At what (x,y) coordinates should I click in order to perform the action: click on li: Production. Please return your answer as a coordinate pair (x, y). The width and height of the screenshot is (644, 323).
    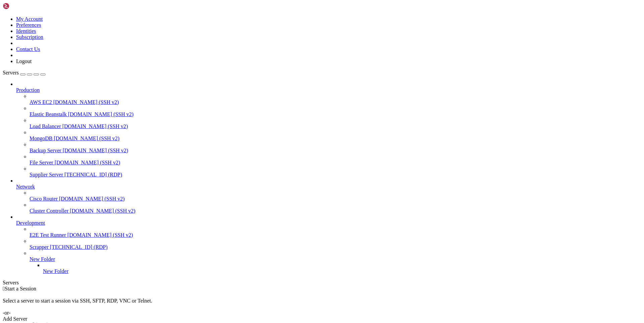
    Looking at the image, I should click on (329, 130).